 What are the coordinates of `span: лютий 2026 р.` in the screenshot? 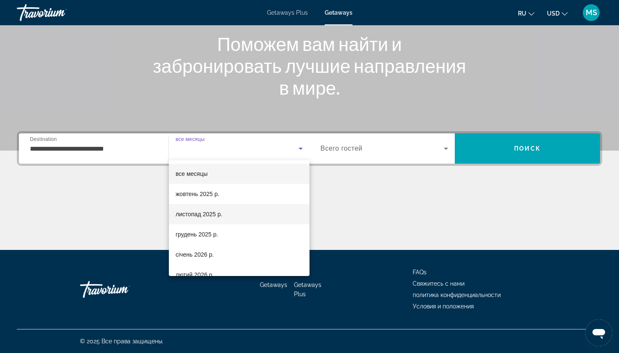 It's located at (195, 275).